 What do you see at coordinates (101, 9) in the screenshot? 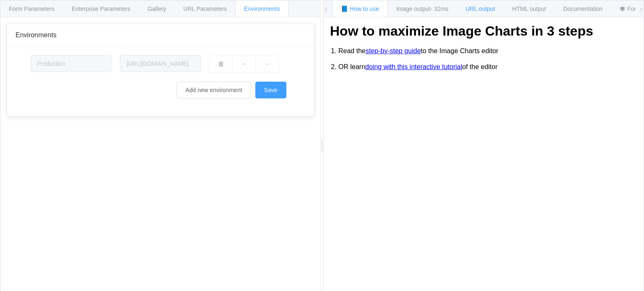
I see `span: Enterprise Parameters` at bounding box center [101, 9].